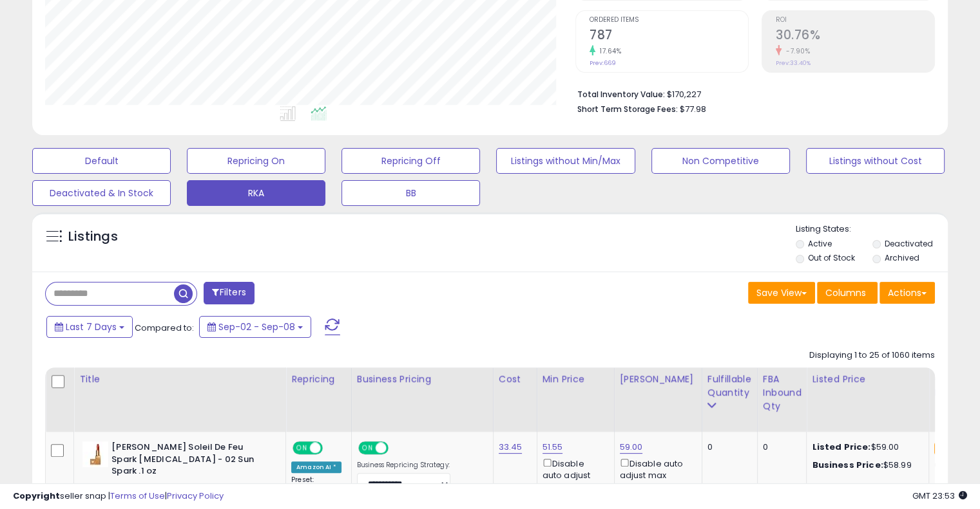 The image size is (980, 509). What do you see at coordinates (865, 466) in the screenshot?
I see `div: $58.99` at bounding box center [865, 466].